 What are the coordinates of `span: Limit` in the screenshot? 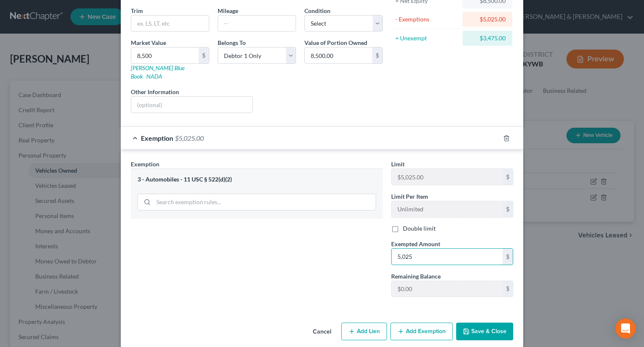 It's located at (398, 164).